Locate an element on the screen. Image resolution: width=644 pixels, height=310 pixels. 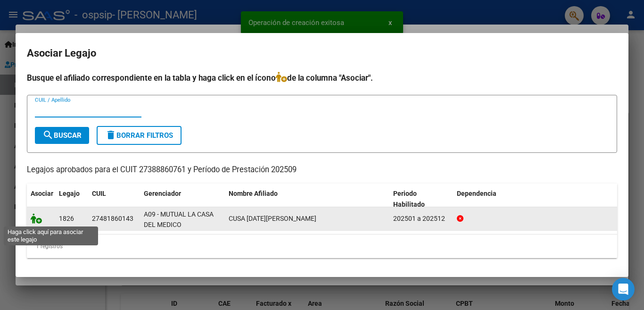
datatable-header-cell: Asociar is located at coordinates (41, 199).